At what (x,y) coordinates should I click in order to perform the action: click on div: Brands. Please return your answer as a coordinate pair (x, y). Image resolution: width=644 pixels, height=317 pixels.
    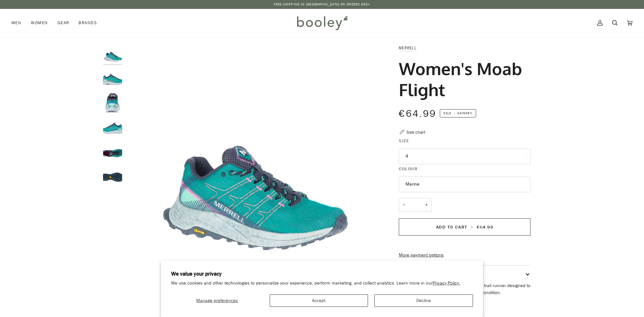
    Looking at the image, I should click on (88, 23).